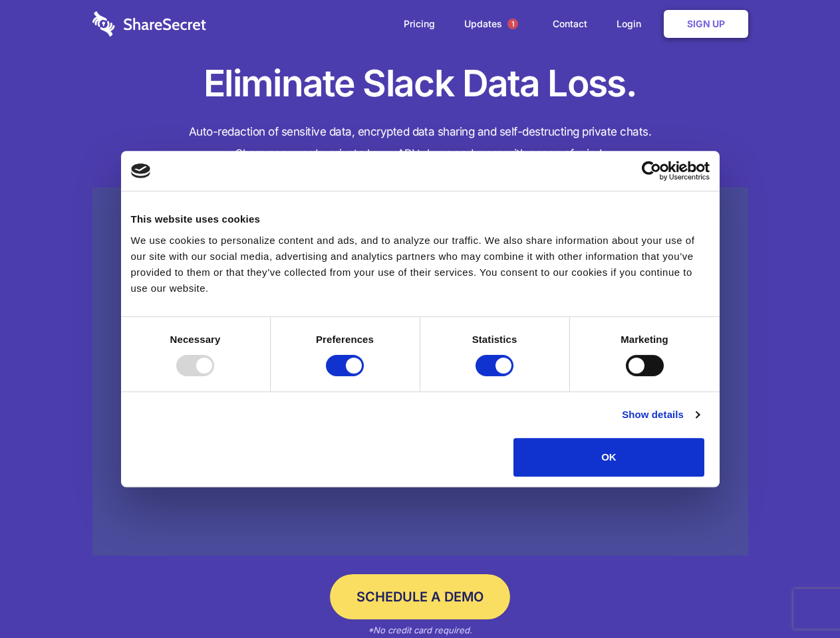 Image resolution: width=840 pixels, height=638 pixels. What do you see at coordinates (420, 143) in the screenshot?
I see `h4: Auto-redaction of sensitive data, encrypted data sharing and self-destructing private chats. Shar...` at bounding box center [420, 143].